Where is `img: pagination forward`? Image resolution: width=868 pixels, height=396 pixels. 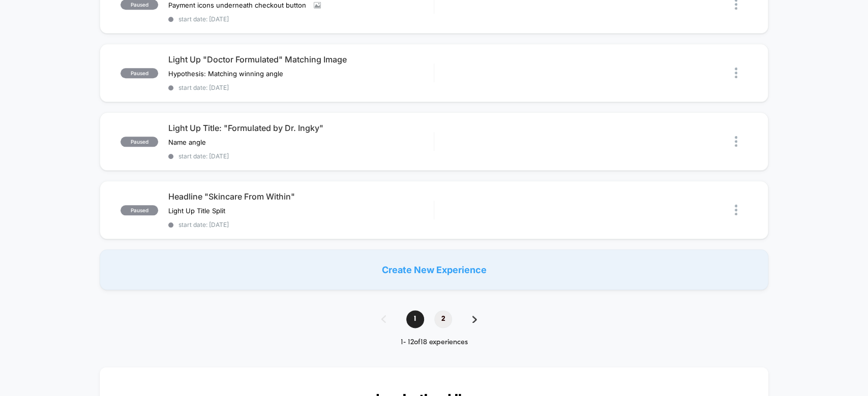
img: pagination forward is located at coordinates (475, 319).